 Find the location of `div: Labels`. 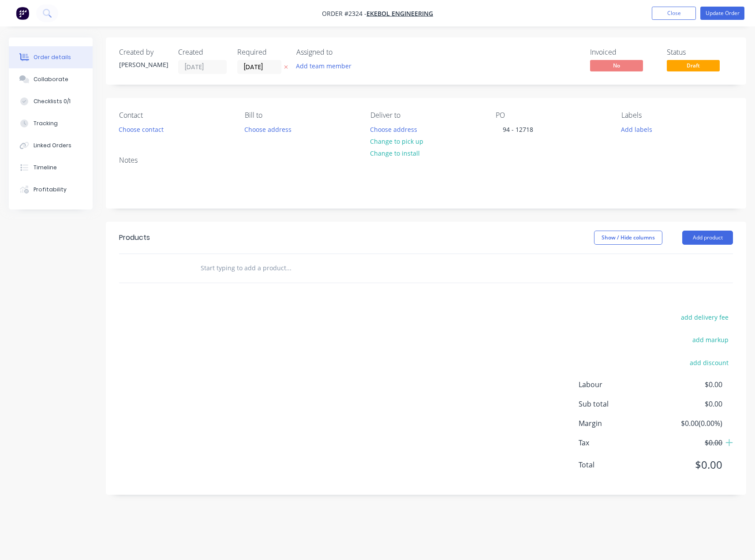

div: Labels is located at coordinates (677, 115).